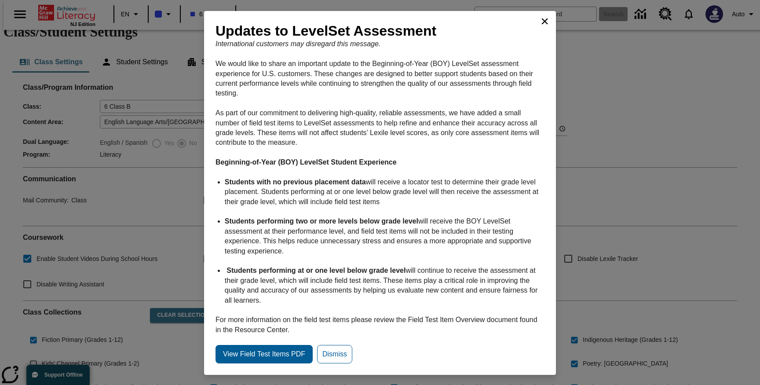  Describe the element at coordinates (326, 31) in the screenshot. I see `strong: Updates to LevelSet Assessment` at that location.